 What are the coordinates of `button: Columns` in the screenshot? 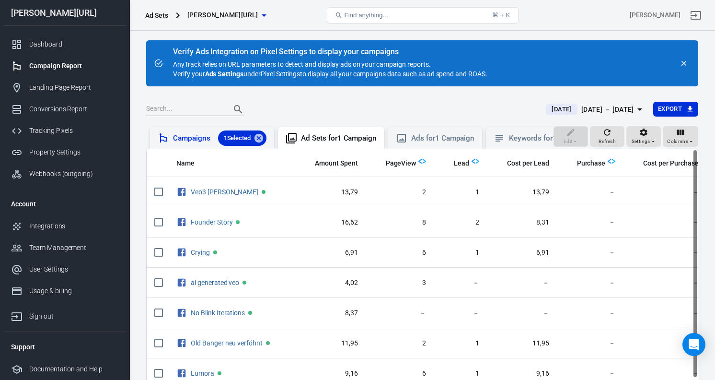 It's located at (681, 137).